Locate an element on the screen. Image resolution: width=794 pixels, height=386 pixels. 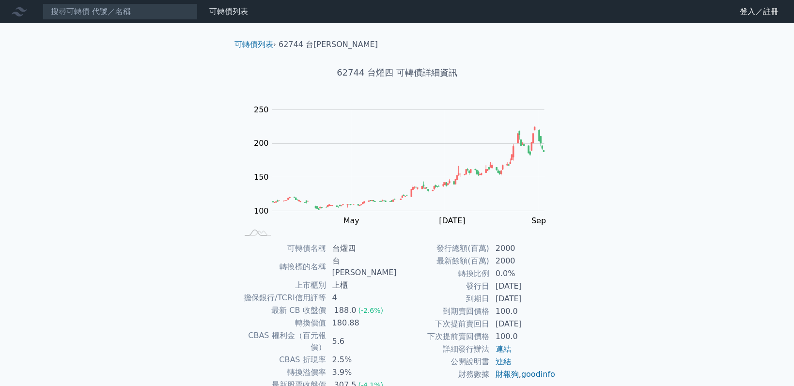
td: 上市櫃別 is located at coordinates (282, 285).